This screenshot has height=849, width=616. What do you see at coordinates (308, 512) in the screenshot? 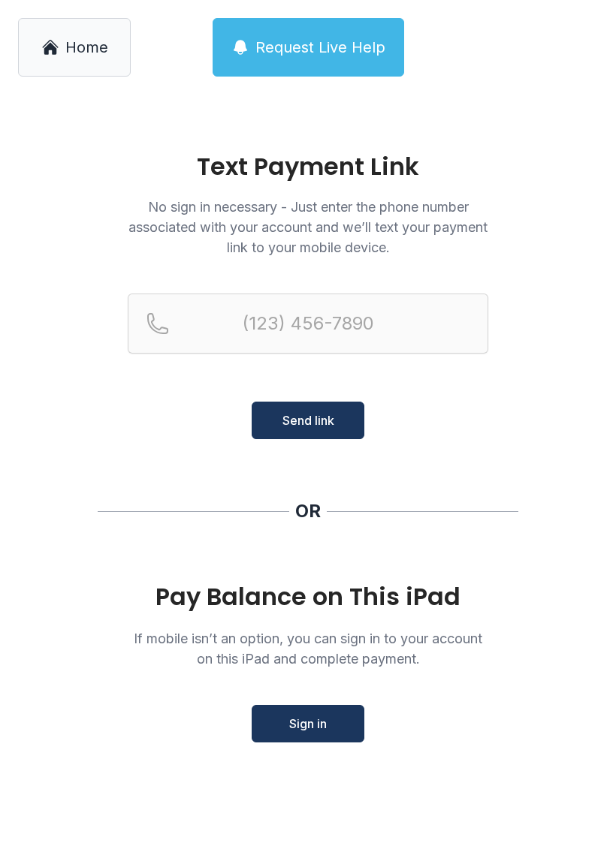
I see `div: OR` at bounding box center [308, 512].